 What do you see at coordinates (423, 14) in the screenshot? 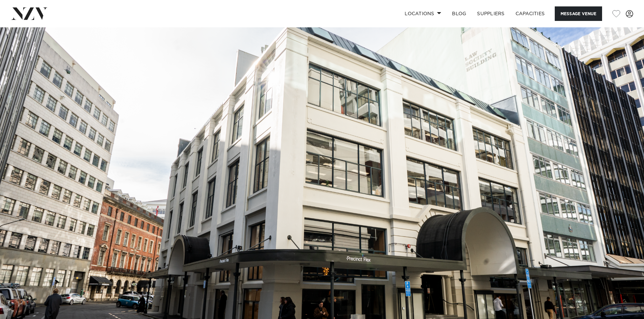
I see `a: Locations` at bounding box center [423, 14].